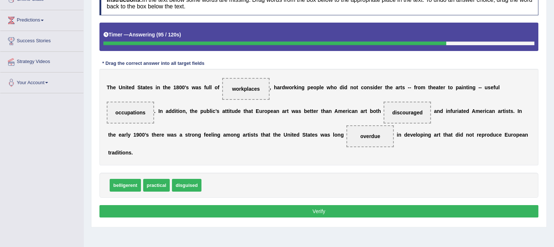 Image resolution: width=554 pixels, height=247 pixels. What do you see at coordinates (129, 135) in the screenshot?
I see `b: y` at bounding box center [129, 135].